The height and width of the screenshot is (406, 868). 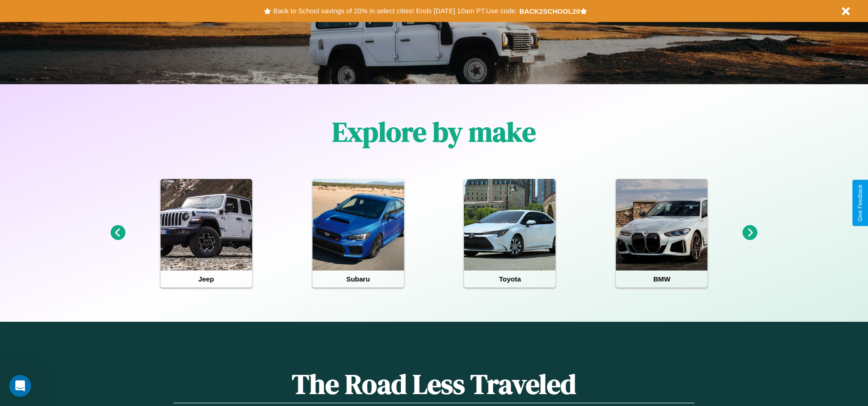 What do you see at coordinates (860, 202) in the screenshot?
I see `div: Give Feedback` at bounding box center [860, 202].